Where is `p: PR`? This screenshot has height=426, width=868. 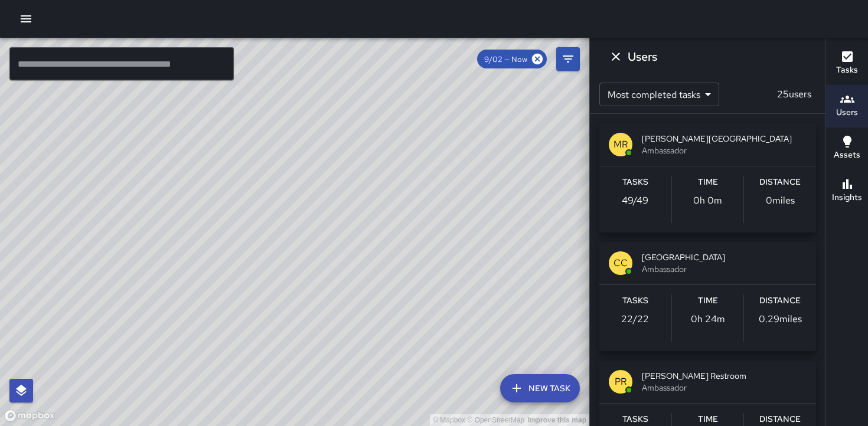
p: PR is located at coordinates (621, 382).